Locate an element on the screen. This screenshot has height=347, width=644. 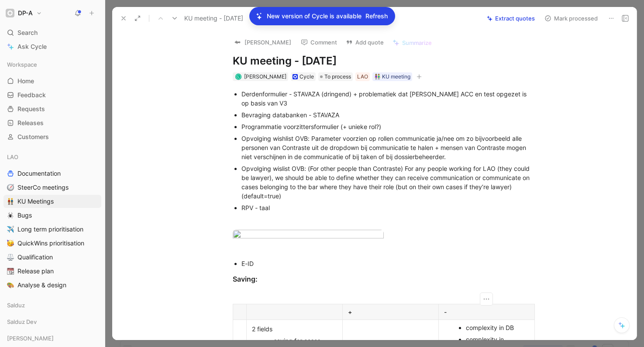
div: L is located at coordinates (238, 76).